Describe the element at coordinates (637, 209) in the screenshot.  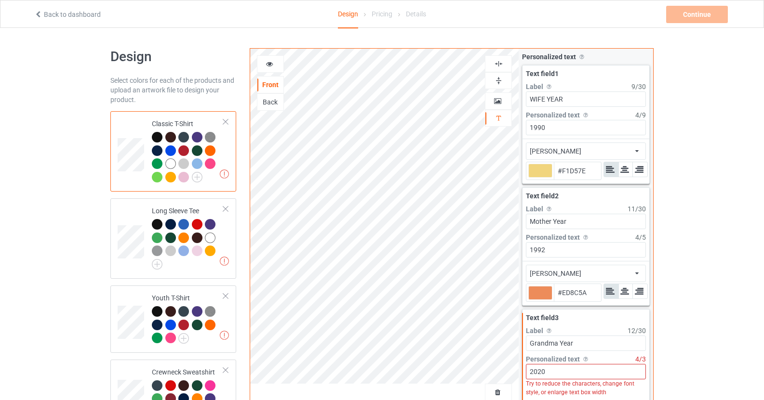
I see `div: 11 / 30` at that location.